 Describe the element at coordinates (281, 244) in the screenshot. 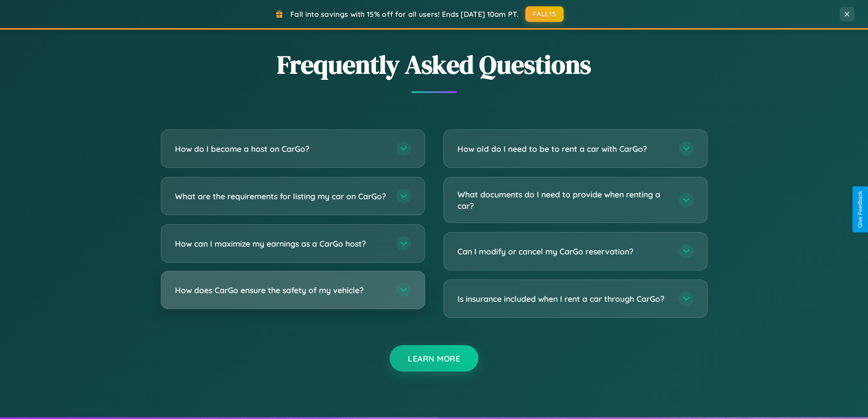

I see `h3: How can I maximize my earnings as a CarGo host?` at that location.